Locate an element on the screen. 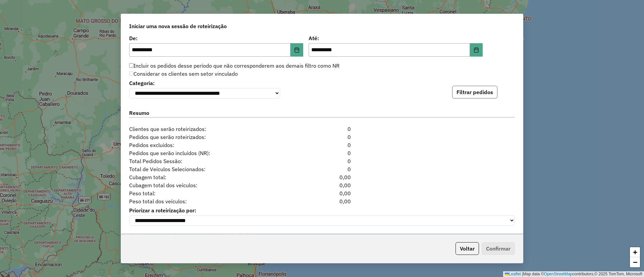  span: Clientes que serão roteirizados: is located at coordinates (207, 129).